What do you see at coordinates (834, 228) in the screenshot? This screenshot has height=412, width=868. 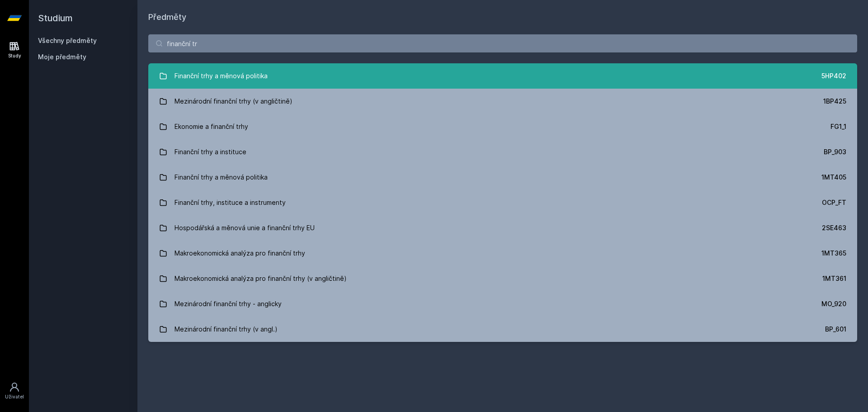 I see `div: 2SE463` at bounding box center [834, 228].